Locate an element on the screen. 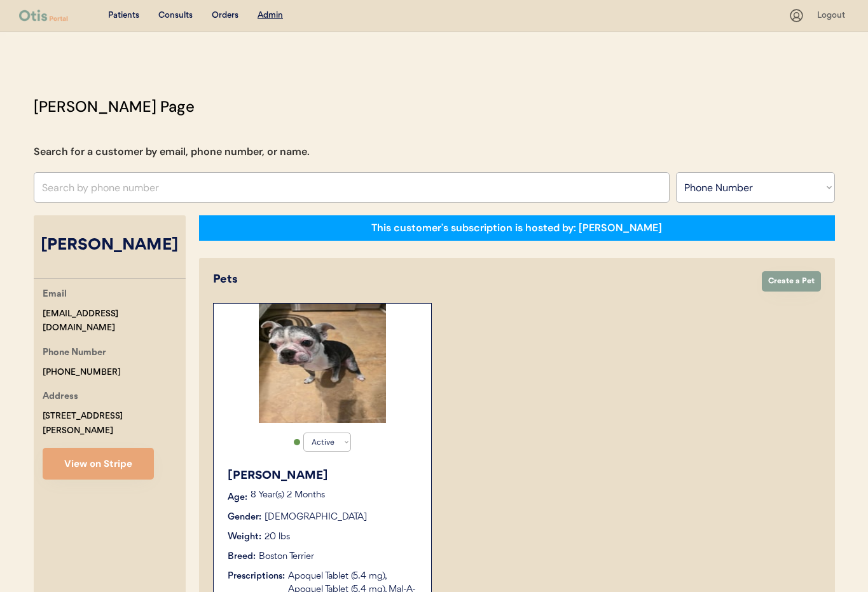  div: Orders is located at coordinates (225, 16).